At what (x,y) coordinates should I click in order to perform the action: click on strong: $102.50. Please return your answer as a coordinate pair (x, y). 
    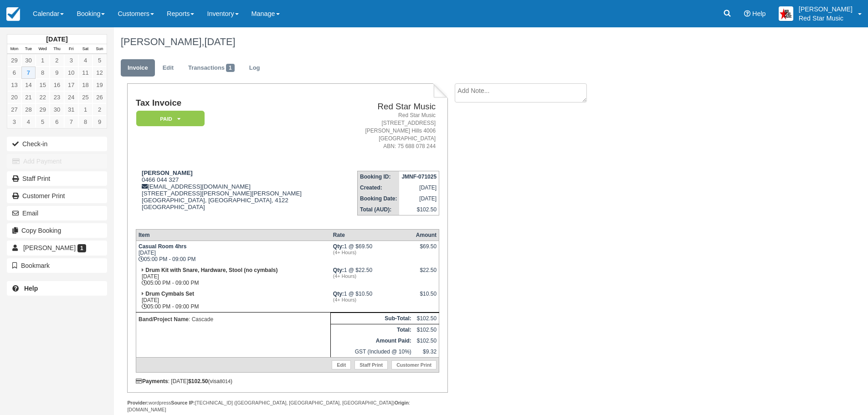
    Looking at the image, I should click on (198, 381).